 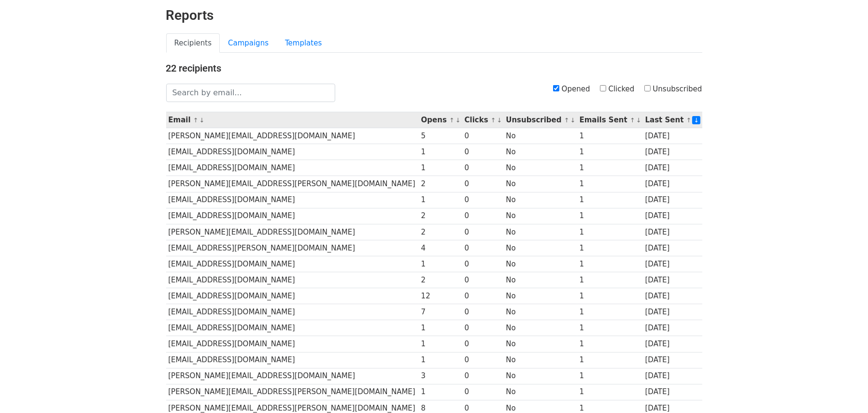 I want to click on td: 7, so click(x=440, y=312).